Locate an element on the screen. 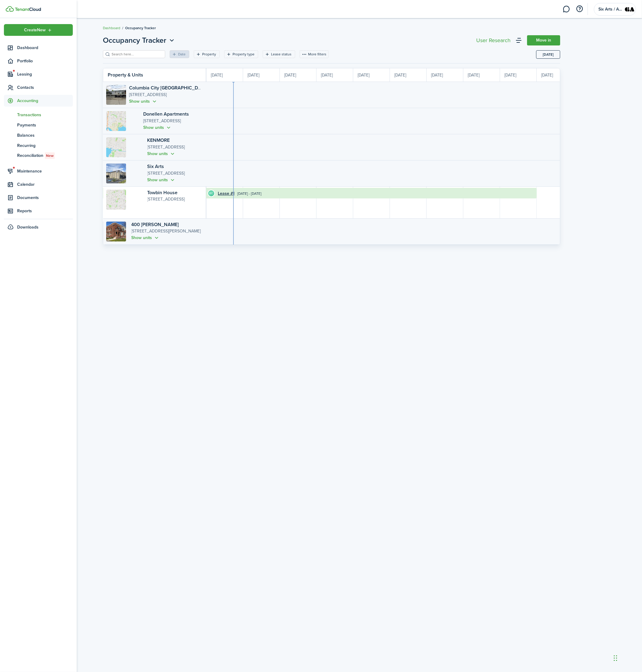 Image resolution: width=642 pixels, height=672 pixels. div: Drag is located at coordinates (616, 658).